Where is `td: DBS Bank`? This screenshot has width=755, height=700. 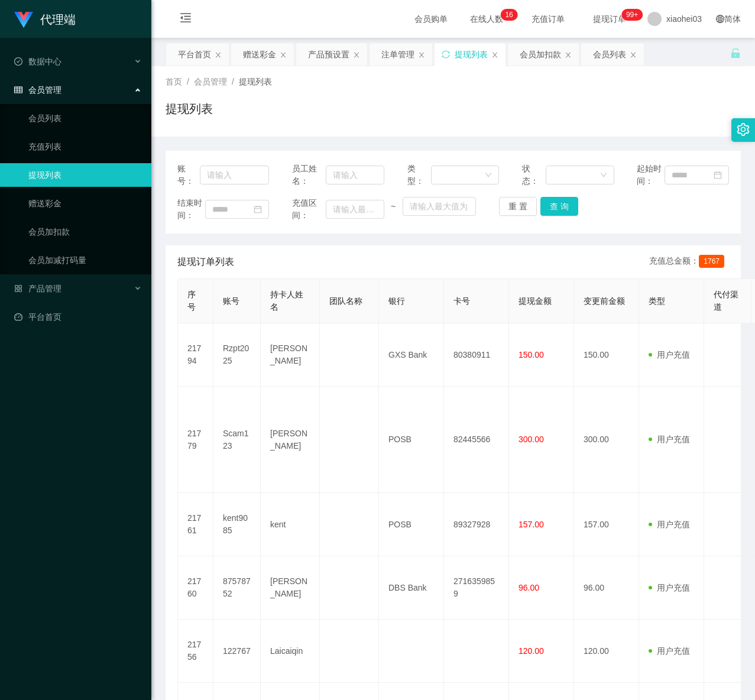 td: DBS Bank is located at coordinates (412, 588).